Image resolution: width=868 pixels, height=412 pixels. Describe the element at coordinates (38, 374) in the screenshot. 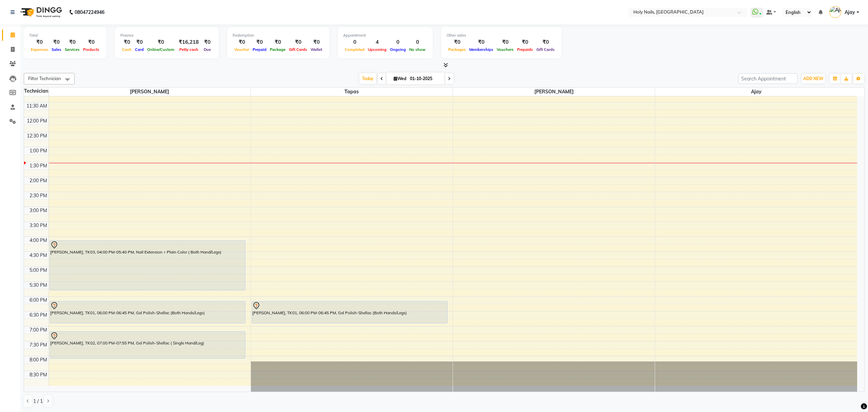

I see `div: 8:30 PM` at that location.